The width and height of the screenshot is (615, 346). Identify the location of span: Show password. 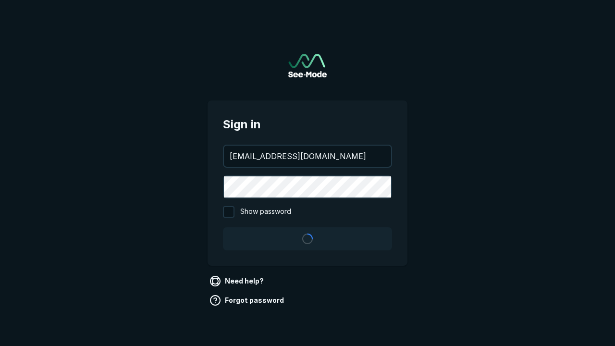
(266, 212).